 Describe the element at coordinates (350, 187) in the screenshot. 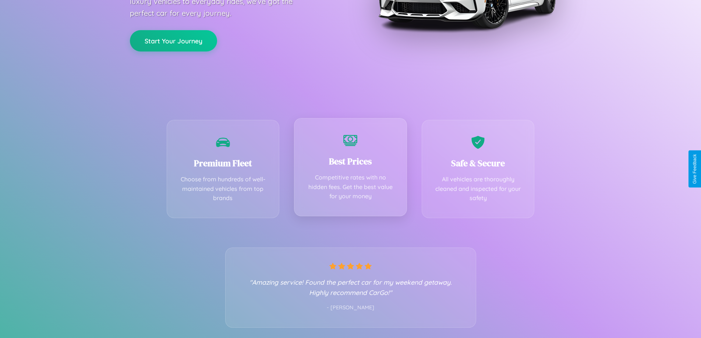

I see `p: Competitive rates with no hidden fees. Get the best value for your money` at that location.